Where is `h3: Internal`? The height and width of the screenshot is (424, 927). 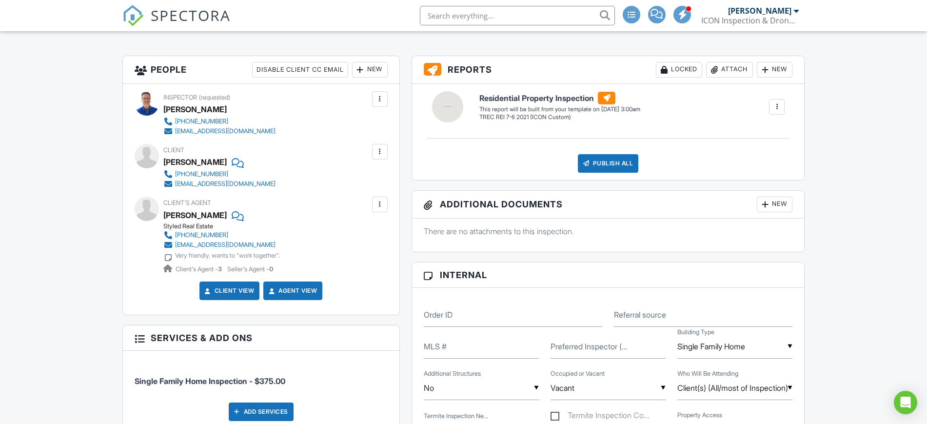
h3: Internal is located at coordinates (608, 275).